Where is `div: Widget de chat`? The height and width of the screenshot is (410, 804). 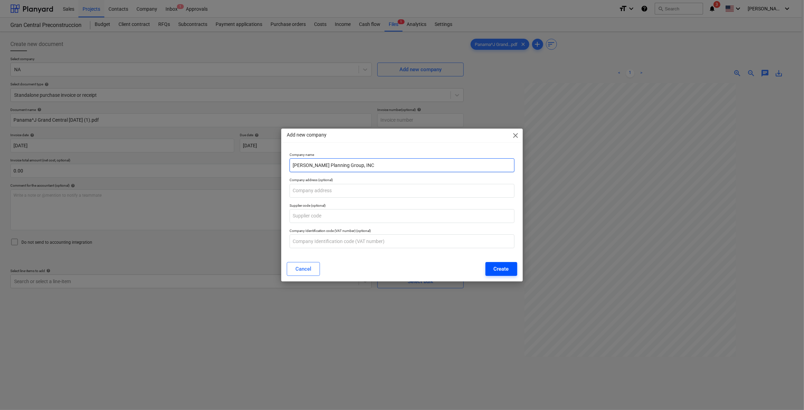
div: Widget de chat is located at coordinates (787, 393).